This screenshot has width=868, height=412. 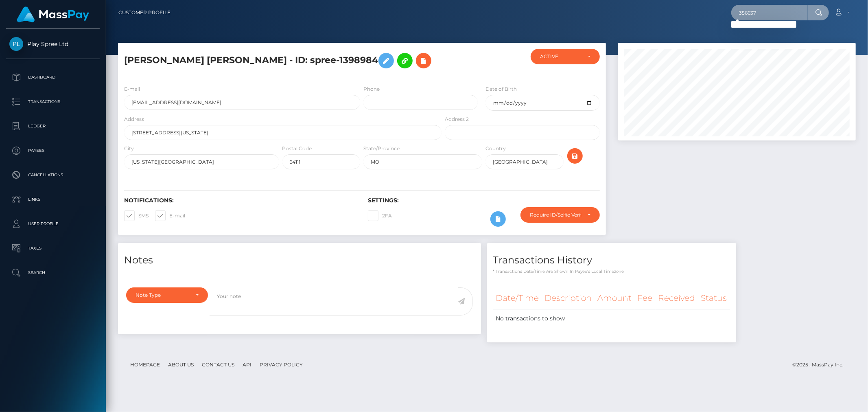 What do you see at coordinates (16, 44) in the screenshot?
I see `img: Play Spree Ltd` at bounding box center [16, 44].